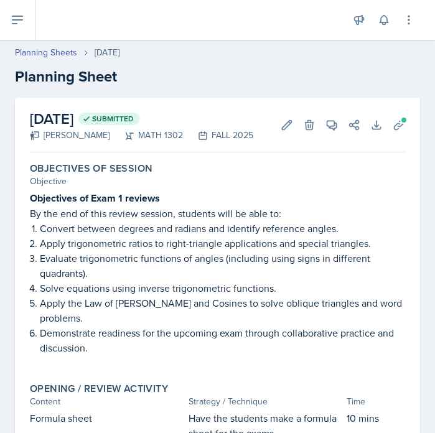  I want to click on div: Content, so click(106, 401).